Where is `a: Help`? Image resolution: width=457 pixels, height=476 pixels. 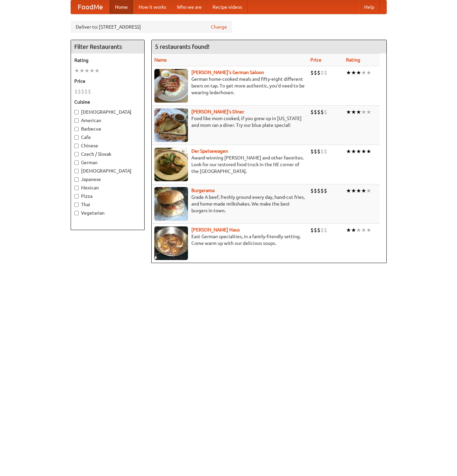
a: Help is located at coordinates (369, 7).